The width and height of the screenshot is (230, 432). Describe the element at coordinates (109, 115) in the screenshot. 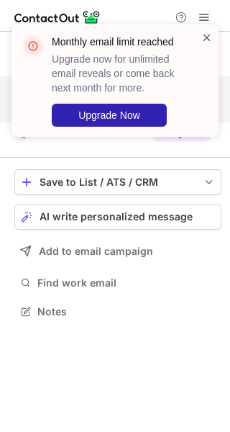

I see `span: Upgrade Now` at that location.